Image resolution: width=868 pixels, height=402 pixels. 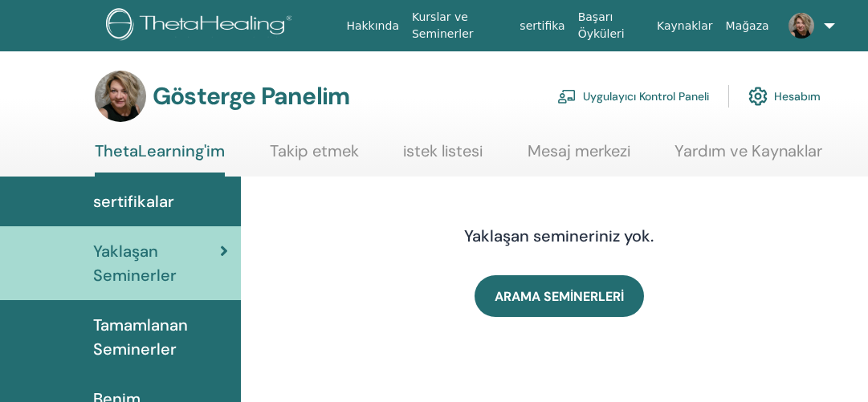 What do you see at coordinates (160, 151) in the screenshot?
I see `font: ThetaLearning'im` at bounding box center [160, 151].